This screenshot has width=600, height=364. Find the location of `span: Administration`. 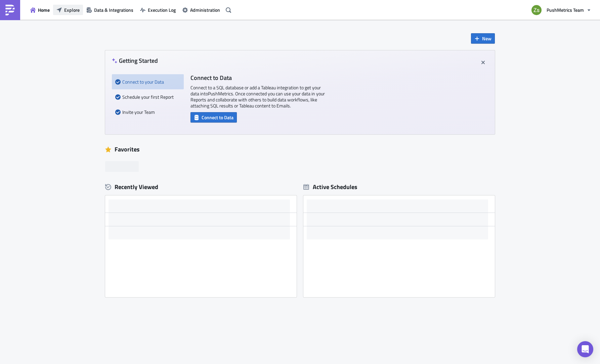

span: Administration is located at coordinates (205, 10).